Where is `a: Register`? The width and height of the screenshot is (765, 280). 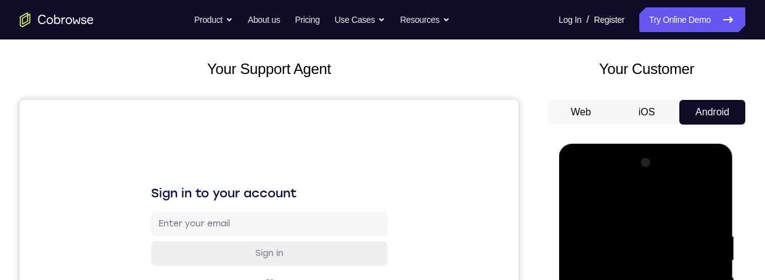
a: Register is located at coordinates (609, 20).